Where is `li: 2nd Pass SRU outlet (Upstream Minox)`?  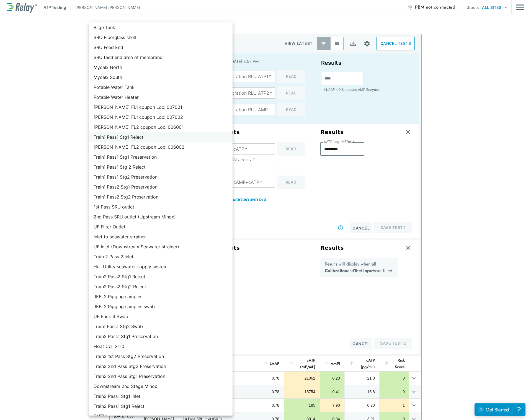 li: 2nd Pass SRU outlet (Upstream Minox) is located at coordinates (161, 217).